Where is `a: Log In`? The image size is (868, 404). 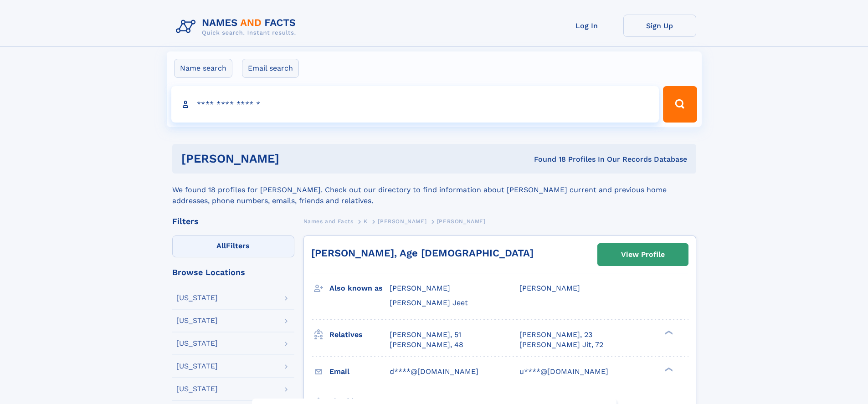
a: Log In is located at coordinates (587, 26).